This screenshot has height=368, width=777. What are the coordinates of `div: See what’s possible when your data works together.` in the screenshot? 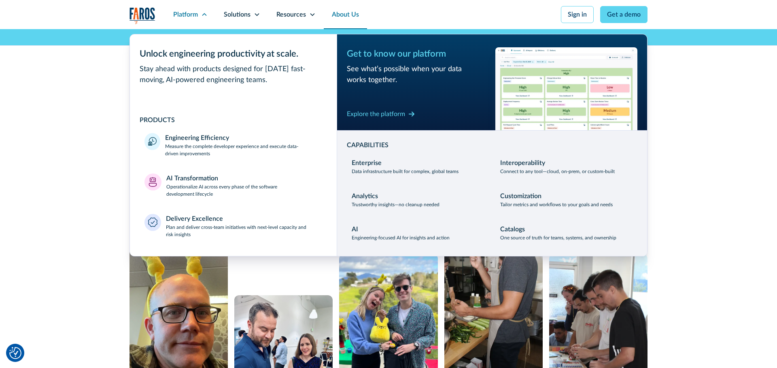 It's located at (418, 75).